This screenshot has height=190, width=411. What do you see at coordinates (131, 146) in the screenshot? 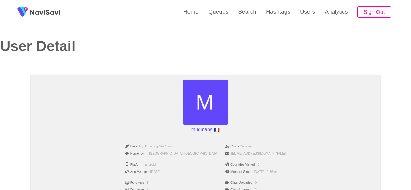
I see `span: Bio -` at bounding box center [131, 146].